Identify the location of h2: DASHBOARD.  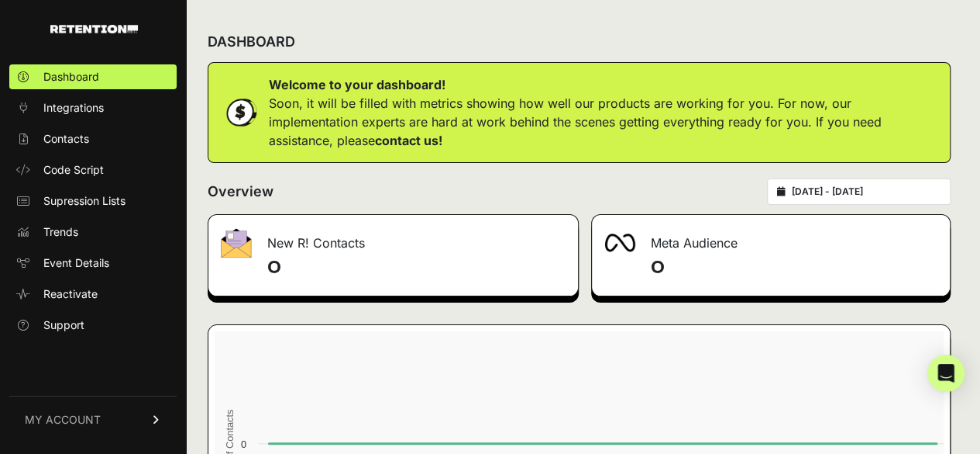
(251, 42).